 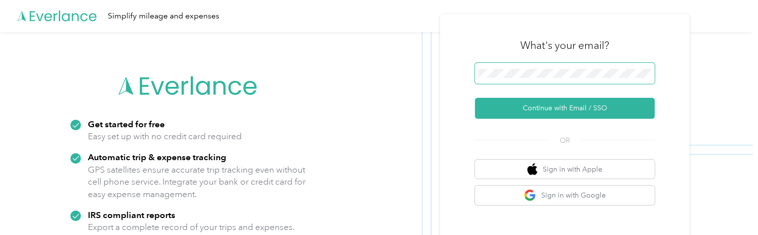 I want to click on img: google logo, so click(x=530, y=195).